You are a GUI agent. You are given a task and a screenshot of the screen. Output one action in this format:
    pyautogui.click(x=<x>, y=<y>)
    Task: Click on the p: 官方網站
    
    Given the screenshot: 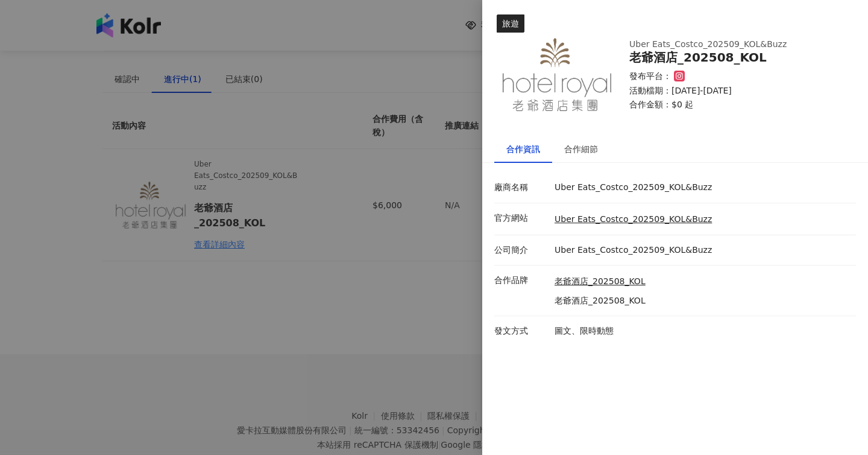 What is the action you would take?
    pyautogui.click(x=521, y=218)
    